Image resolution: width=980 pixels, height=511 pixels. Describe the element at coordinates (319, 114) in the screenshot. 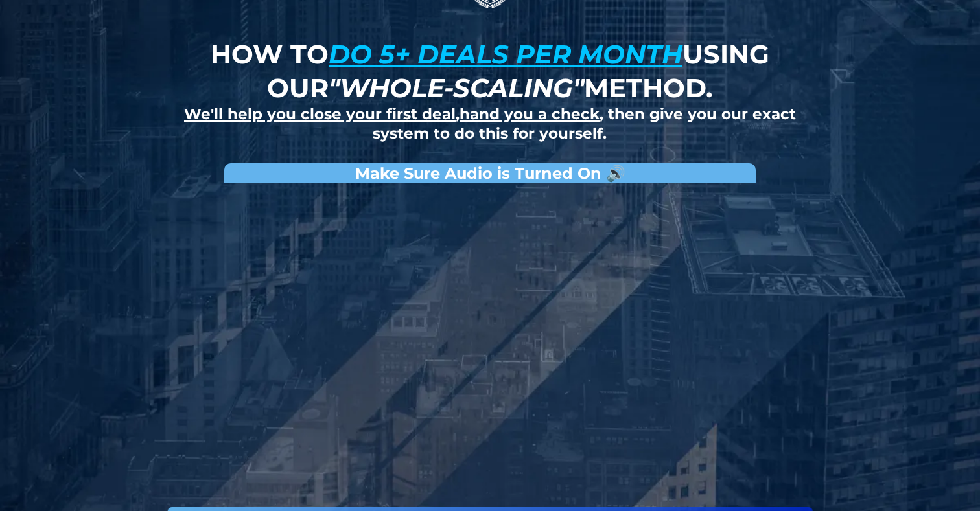

I see `u: We'll help you close your first deal` at that location.